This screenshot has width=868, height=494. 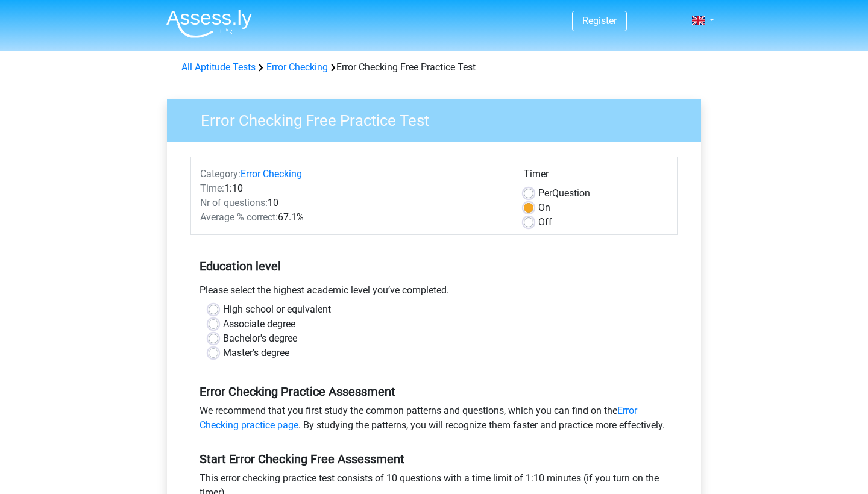 I want to click on div: Timer, so click(x=596, y=176).